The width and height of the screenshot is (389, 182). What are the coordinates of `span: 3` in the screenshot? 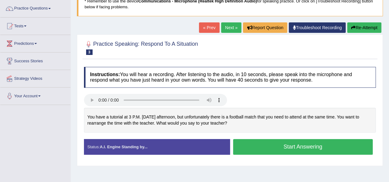 It's located at (89, 52).